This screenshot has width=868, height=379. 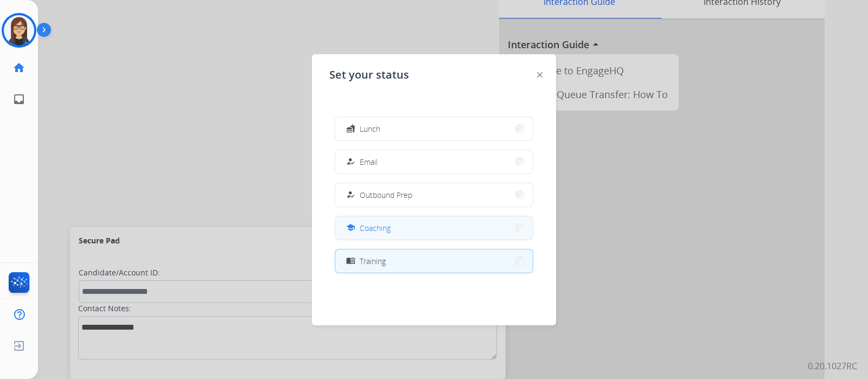 I want to click on mat-icon: inbox, so click(x=19, y=99).